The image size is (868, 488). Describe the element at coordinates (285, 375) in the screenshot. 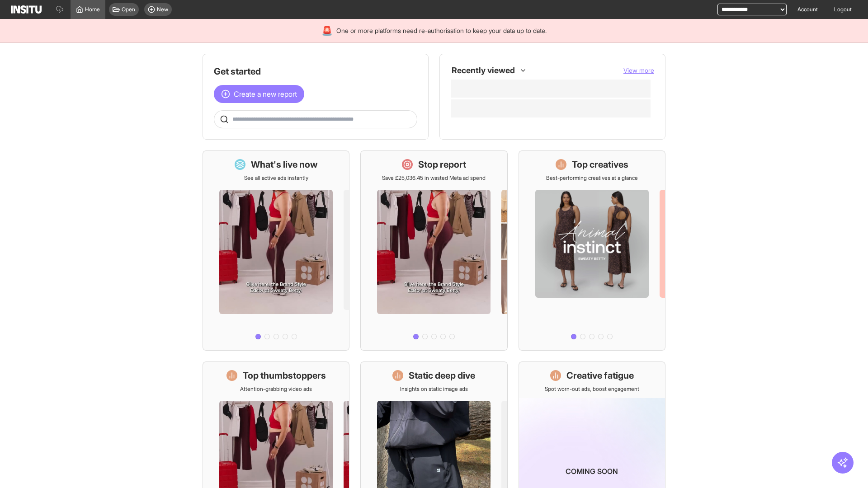

I see `h1: Top thumbstoppers` at that location.